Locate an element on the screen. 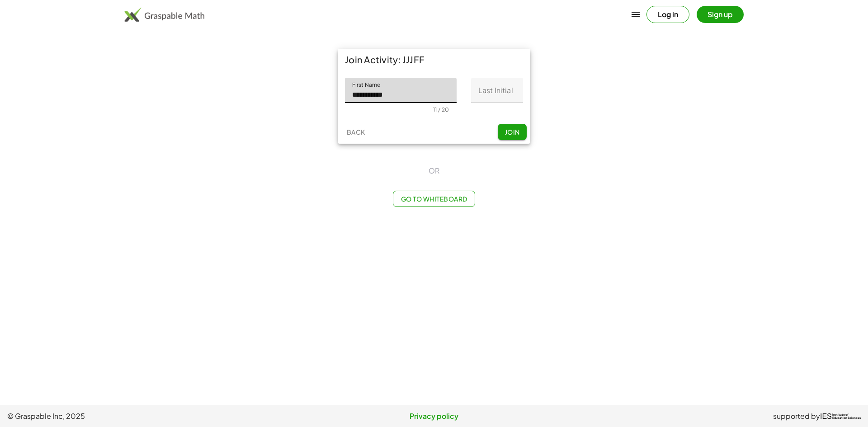 The image size is (868, 427). div: 11 / 20 is located at coordinates (442, 109).